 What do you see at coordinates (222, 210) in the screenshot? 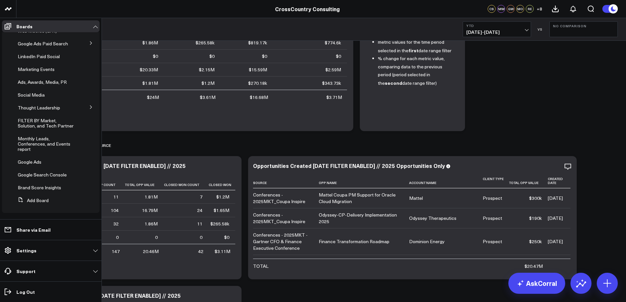
I see `div: $1.65M` at bounding box center [222, 210].